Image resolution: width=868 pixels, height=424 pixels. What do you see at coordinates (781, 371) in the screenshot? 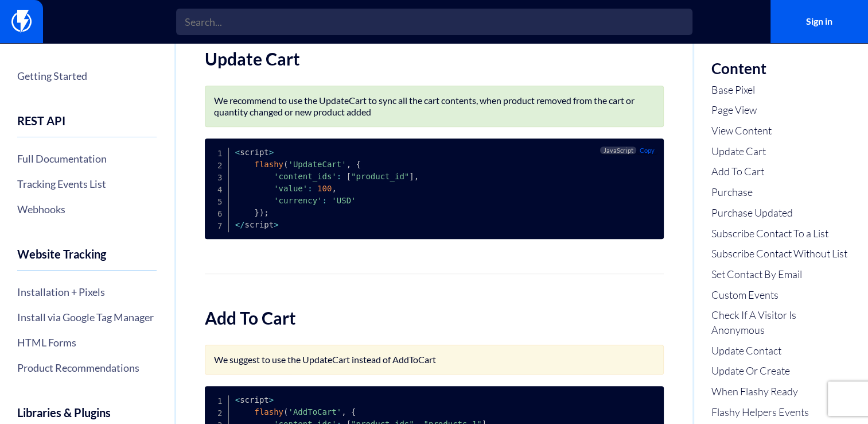
I see `a: Update Or Create` at bounding box center [781, 371].